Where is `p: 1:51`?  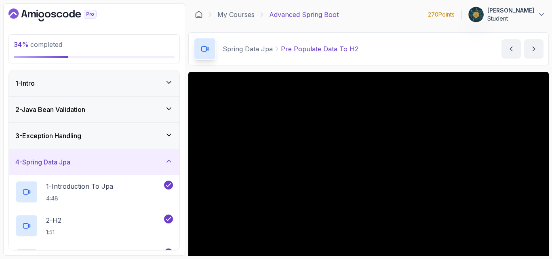
p: 1:51 is located at coordinates (54, 232).